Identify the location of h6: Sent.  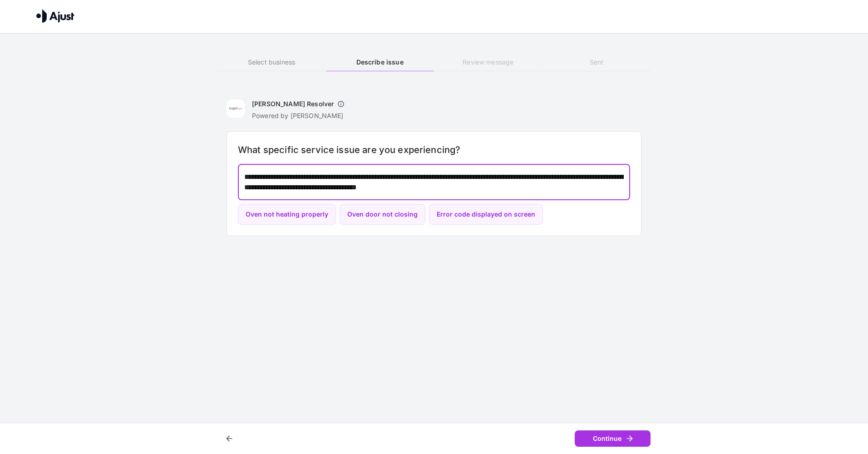
(596, 62).